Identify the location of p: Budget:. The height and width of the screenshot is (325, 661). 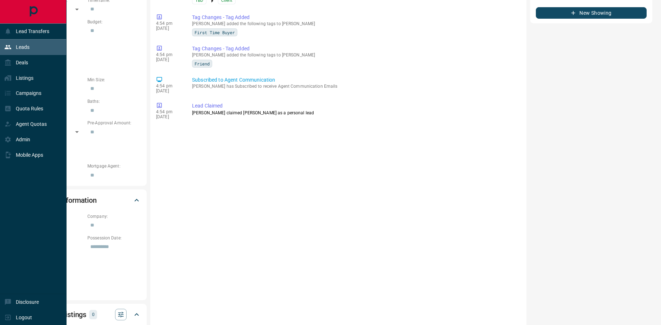
(114, 22).